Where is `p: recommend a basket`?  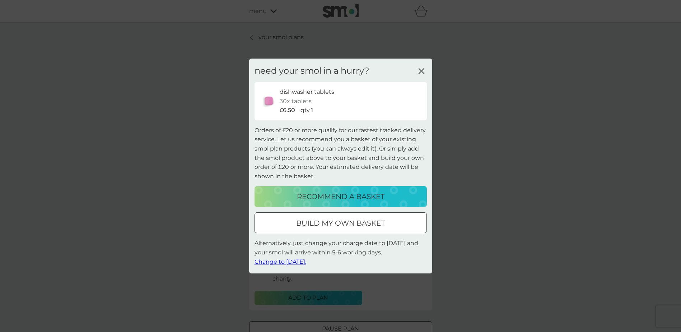 p: recommend a basket is located at coordinates (341, 196).